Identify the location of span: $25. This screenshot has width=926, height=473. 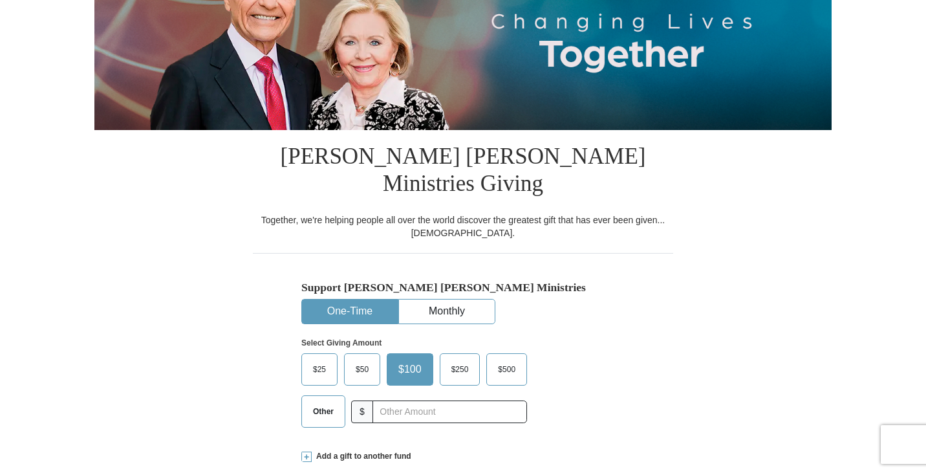
(319, 369).